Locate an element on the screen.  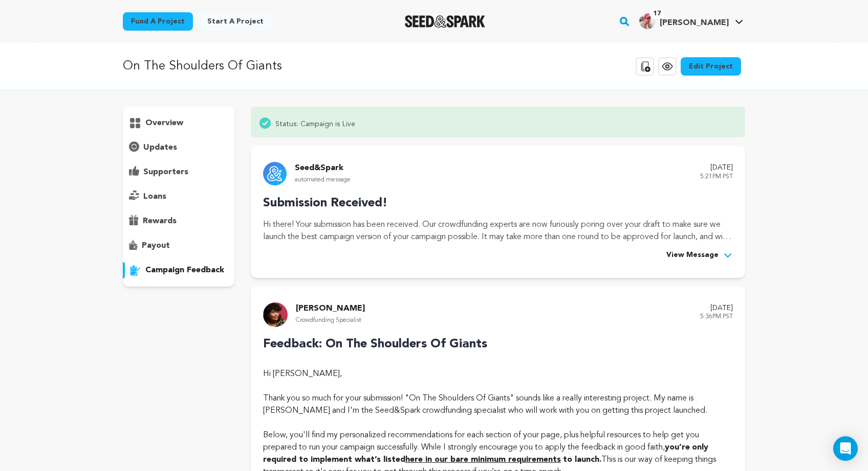
p: rewards is located at coordinates (160, 222).